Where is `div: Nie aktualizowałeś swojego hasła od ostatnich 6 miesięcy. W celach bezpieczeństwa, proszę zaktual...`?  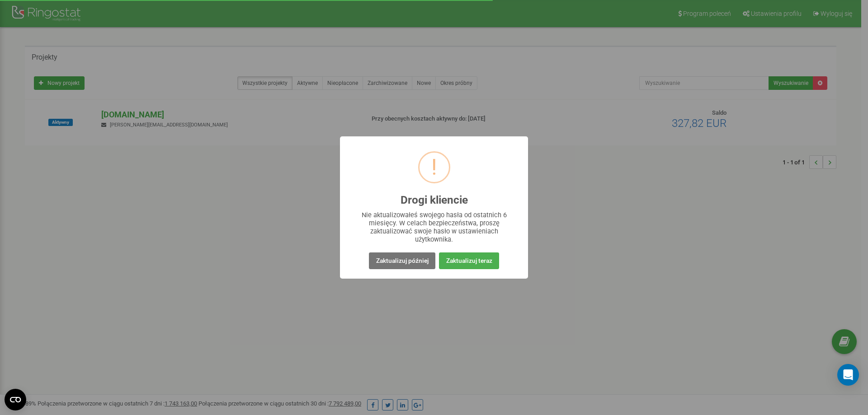 div: Nie aktualizowałeś swojego hasła od ostatnich 6 miesięcy. W celach bezpieczeństwa, proszę zaktual... is located at coordinates (434, 227).